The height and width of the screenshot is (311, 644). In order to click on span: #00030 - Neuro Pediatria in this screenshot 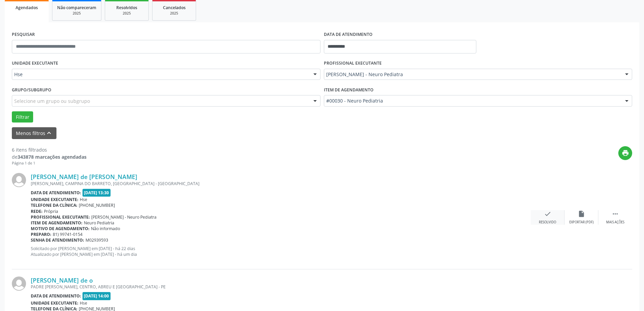, I will do `click(472, 101)`.